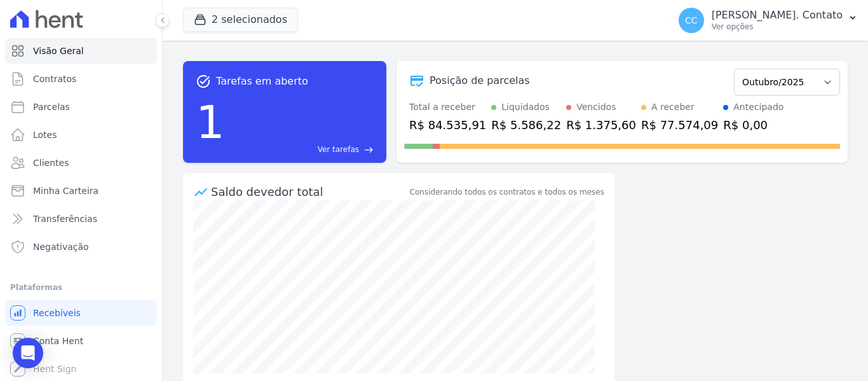  What do you see at coordinates (45, 135) in the screenshot?
I see `span: Lotes` at bounding box center [45, 135].